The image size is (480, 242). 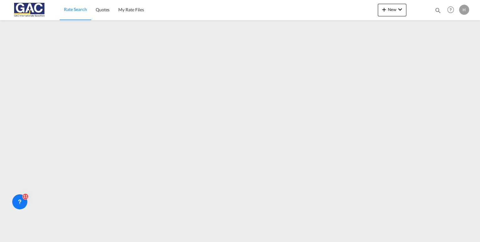 I want to click on md-icon: icon-plus 400-fg, so click(x=384, y=9).